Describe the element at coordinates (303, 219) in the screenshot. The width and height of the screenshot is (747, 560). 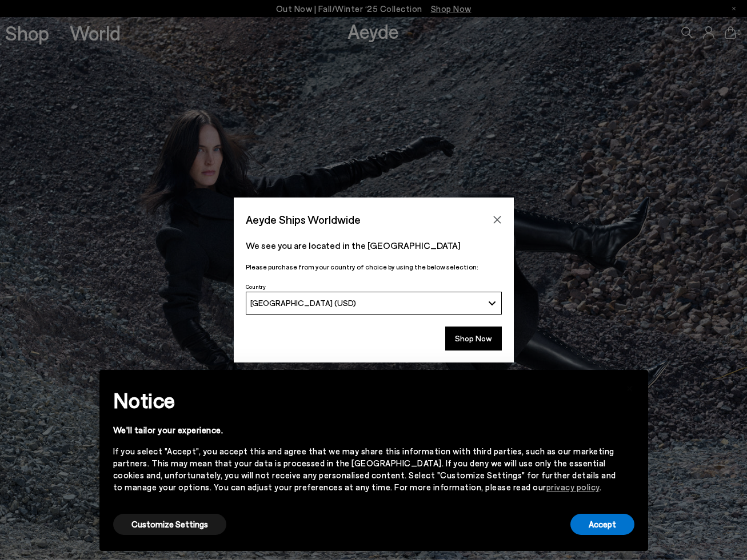
I see `span: Aeyde Ships Worldwide` at that location.